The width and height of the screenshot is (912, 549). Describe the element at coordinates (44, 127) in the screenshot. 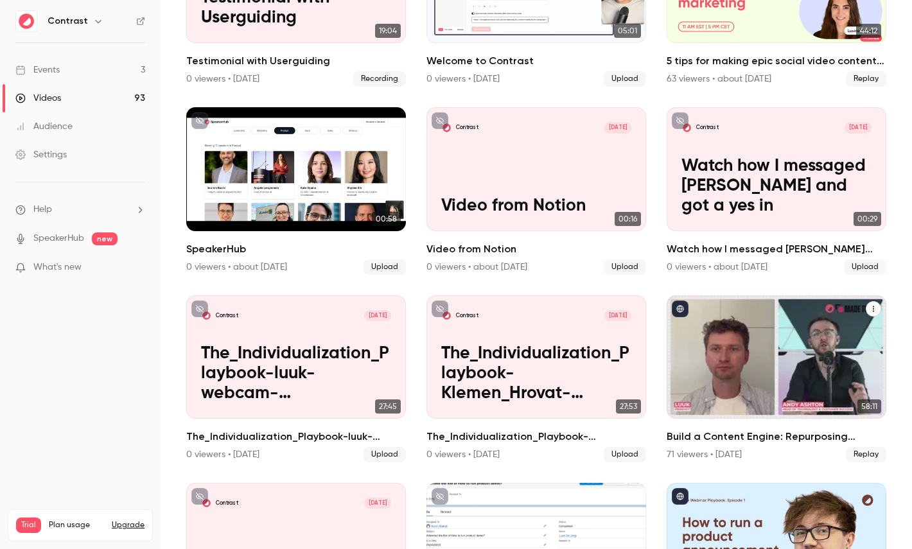

I see `div: Audience` at that location.